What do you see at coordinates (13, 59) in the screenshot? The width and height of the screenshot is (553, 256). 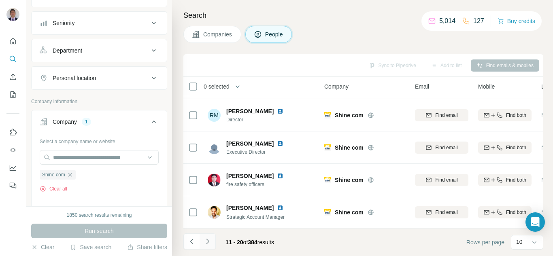 I see `button: Search` at bounding box center [13, 59].